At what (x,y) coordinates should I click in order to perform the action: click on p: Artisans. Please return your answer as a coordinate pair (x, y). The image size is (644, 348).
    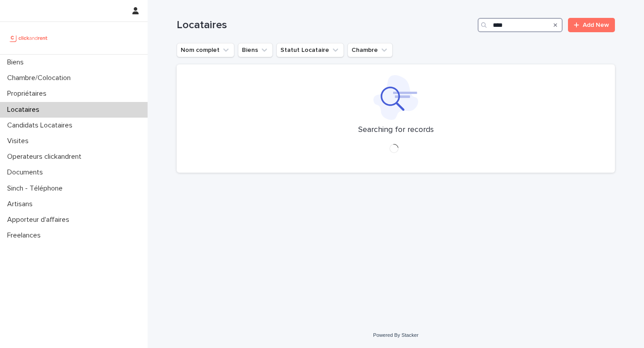
    Looking at the image, I should click on (21, 204).